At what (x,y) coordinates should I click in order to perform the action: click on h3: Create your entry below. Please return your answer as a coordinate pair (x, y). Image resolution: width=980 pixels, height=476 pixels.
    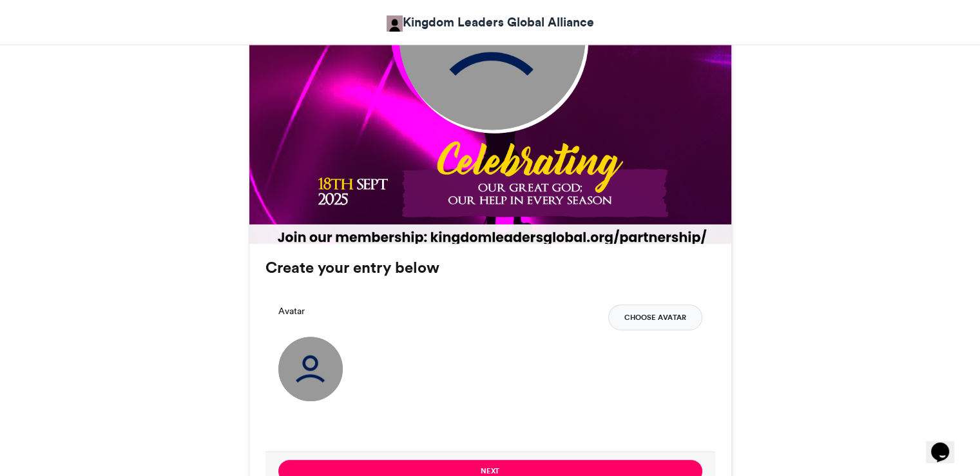
    Looking at the image, I should click on (491, 268).